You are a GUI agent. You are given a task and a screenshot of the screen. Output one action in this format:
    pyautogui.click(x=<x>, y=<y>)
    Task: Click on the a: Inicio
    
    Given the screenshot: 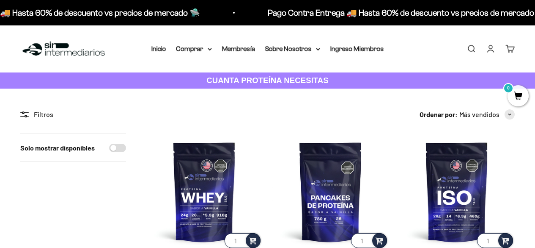 What is the action you would take?
    pyautogui.click(x=159, y=48)
    